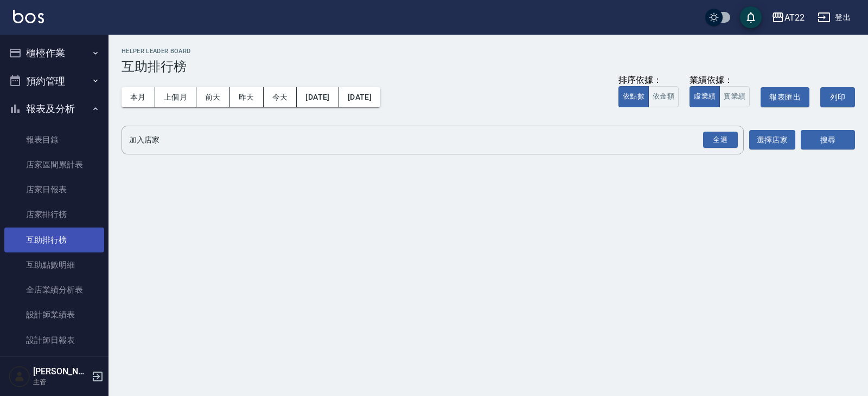 The width and height of the screenshot is (868, 396). I want to click on button: Open, so click(720, 140).